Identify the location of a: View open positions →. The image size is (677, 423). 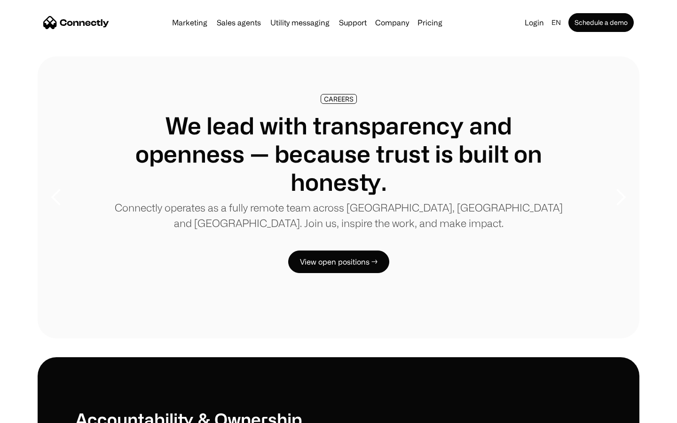
(339, 262).